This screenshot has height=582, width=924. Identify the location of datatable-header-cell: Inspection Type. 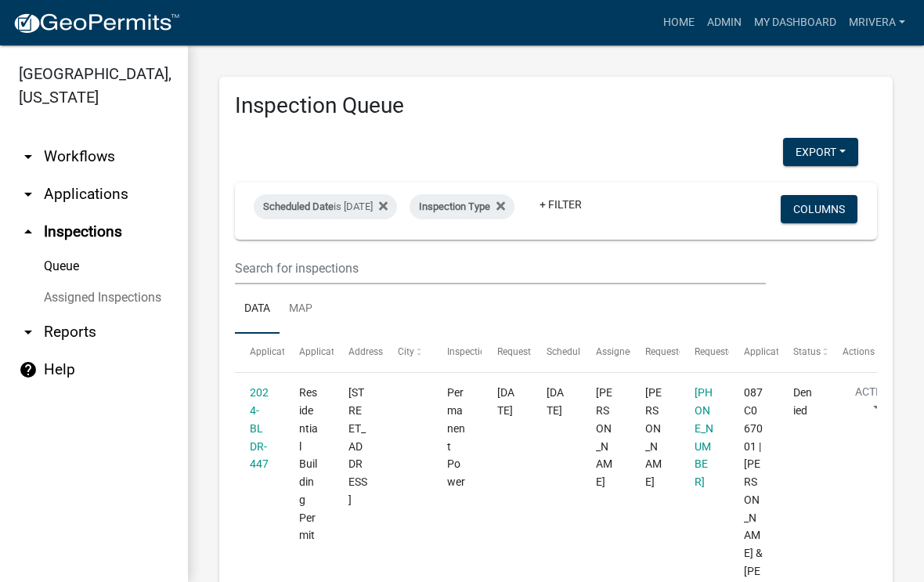
(456, 352).